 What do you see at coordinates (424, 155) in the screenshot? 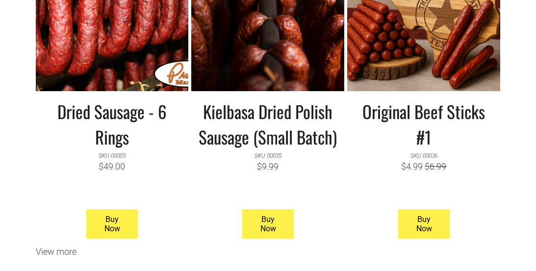
I see `div: SKU 00036` at bounding box center [424, 155].